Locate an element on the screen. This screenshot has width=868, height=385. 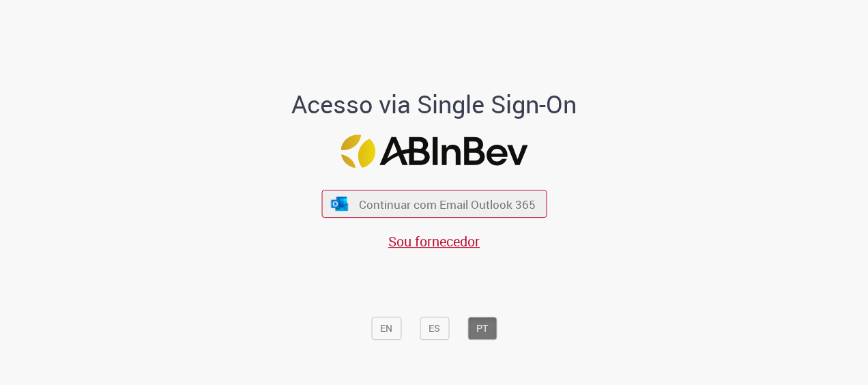
button: PT is located at coordinates (482, 328).